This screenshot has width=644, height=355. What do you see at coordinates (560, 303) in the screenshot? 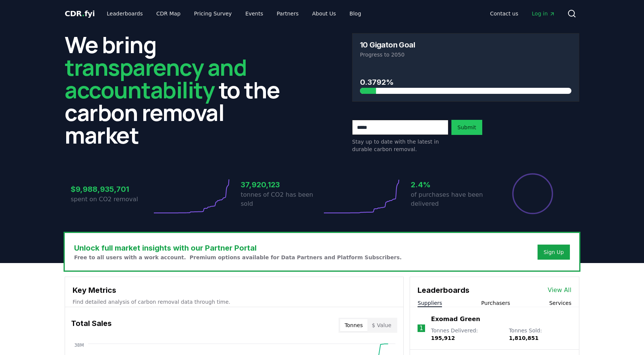
I see `button: Services` at bounding box center [560, 303].